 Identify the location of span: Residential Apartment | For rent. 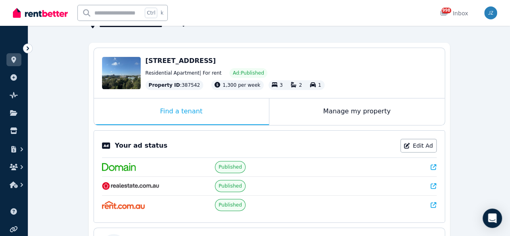
(184, 73).